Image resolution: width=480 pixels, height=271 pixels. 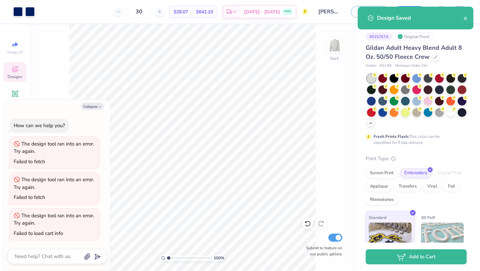 What do you see at coordinates (288, 12) in the screenshot?
I see `span: FREE` at bounding box center [288, 12].